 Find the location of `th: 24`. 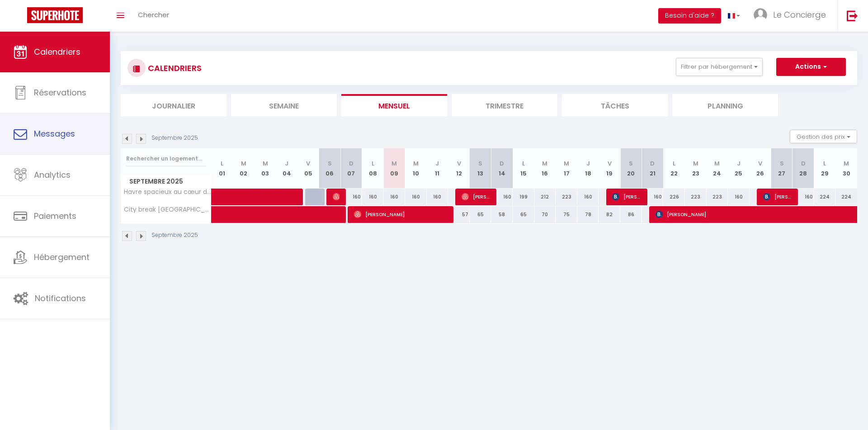

th: 24 is located at coordinates (718, 168).